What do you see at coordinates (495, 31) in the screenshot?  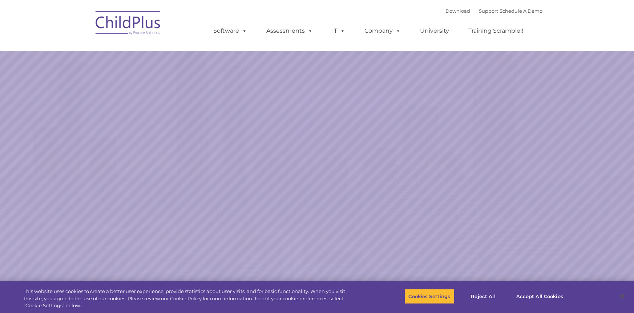 I see `a: Training Scramble!!` at bounding box center [495, 31].